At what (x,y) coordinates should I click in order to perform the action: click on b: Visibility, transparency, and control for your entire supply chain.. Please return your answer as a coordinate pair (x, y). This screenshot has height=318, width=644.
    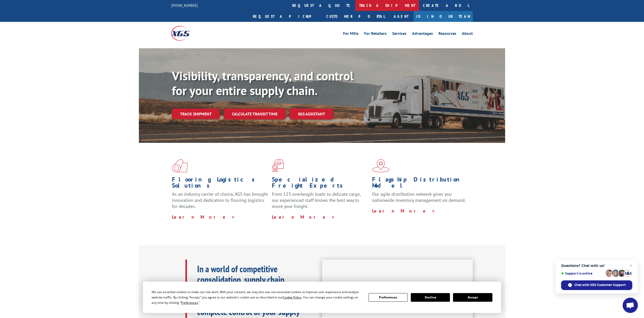
    Looking at the image, I should click on (263, 83).